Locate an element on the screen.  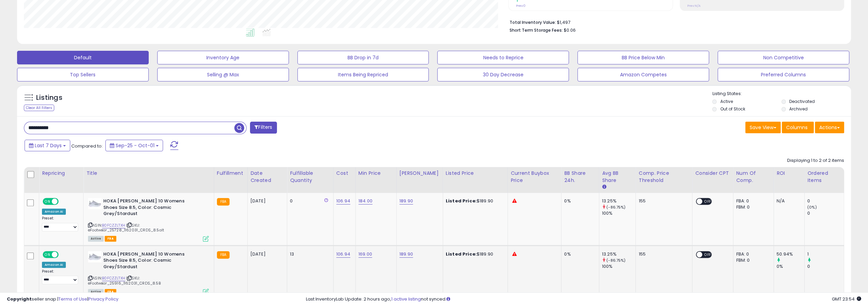
div: Date Created is located at coordinates (267, 177).